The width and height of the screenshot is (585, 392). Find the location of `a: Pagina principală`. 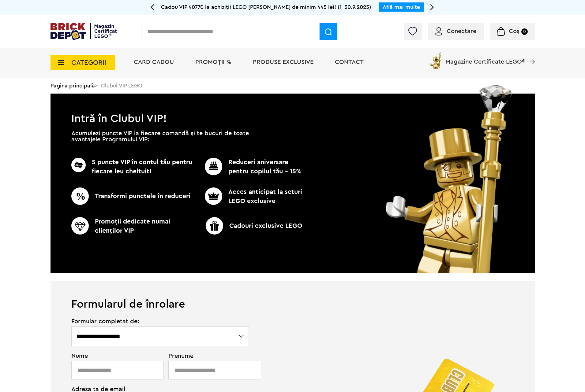

a: Pagina principală is located at coordinates (73, 86).